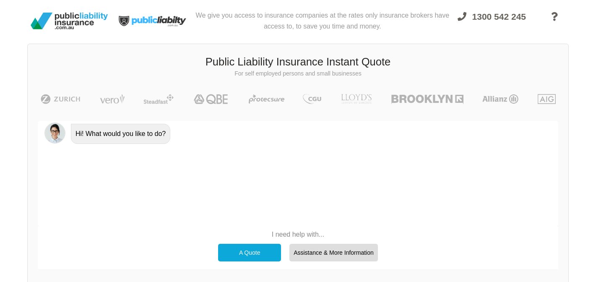 Image resolution: width=596 pixels, height=282 pixels. Describe the element at coordinates (333, 252) in the screenshot. I see `div: Assistance & More Information` at that location.